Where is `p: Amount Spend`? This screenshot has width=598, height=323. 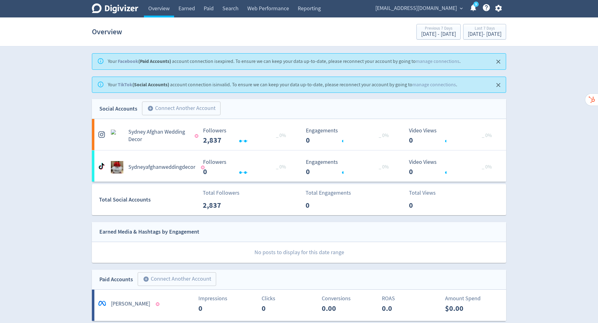 p: Amount Spend is located at coordinates (473, 298).